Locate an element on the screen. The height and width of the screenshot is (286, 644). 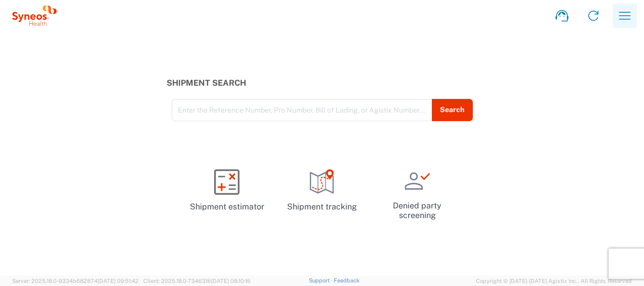
a: Feedback is located at coordinates (346, 281).